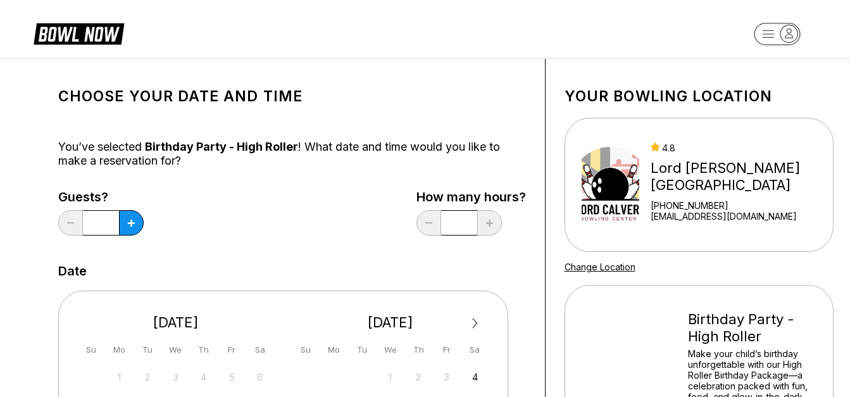  I want to click on h1: Choose your Date and time, so click(292, 96).